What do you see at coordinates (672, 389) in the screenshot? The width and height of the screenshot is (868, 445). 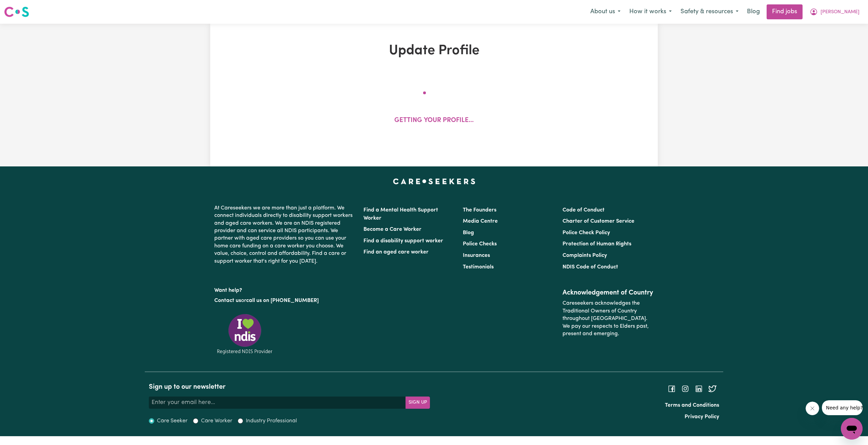 I see `a: Follow Careseekers on Facebook` at bounding box center [672, 389].